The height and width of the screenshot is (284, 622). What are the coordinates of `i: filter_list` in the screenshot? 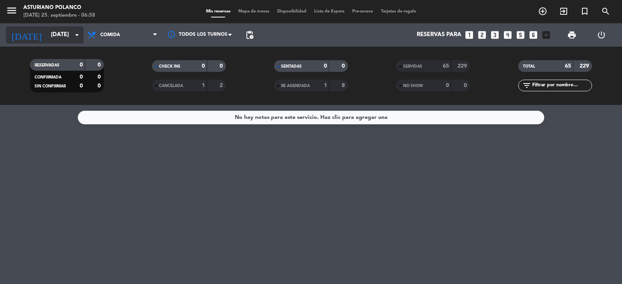 It's located at (527, 86).